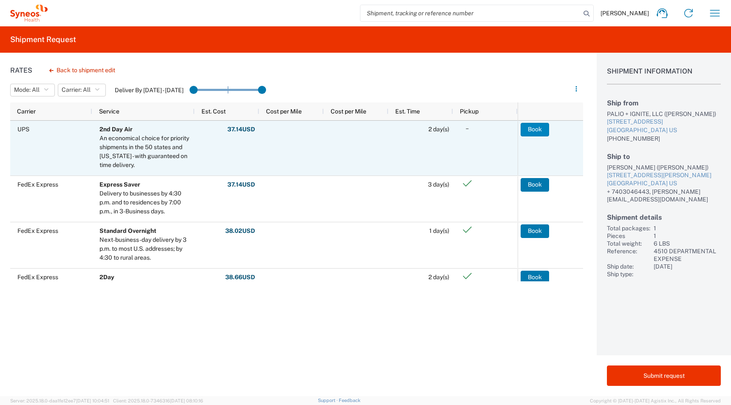 The image size is (731, 405). What do you see at coordinates (439, 231) in the screenshot?
I see `span: 1 day(s)` at bounding box center [439, 231].